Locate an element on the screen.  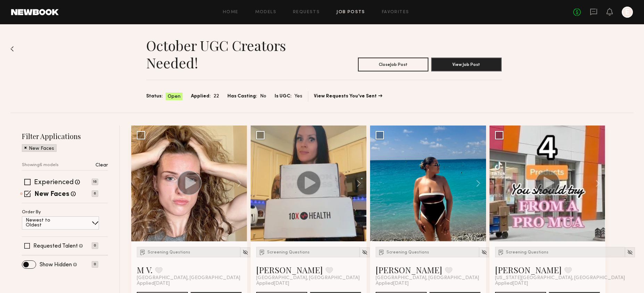
label: Show Hidden is located at coordinates (55, 265).